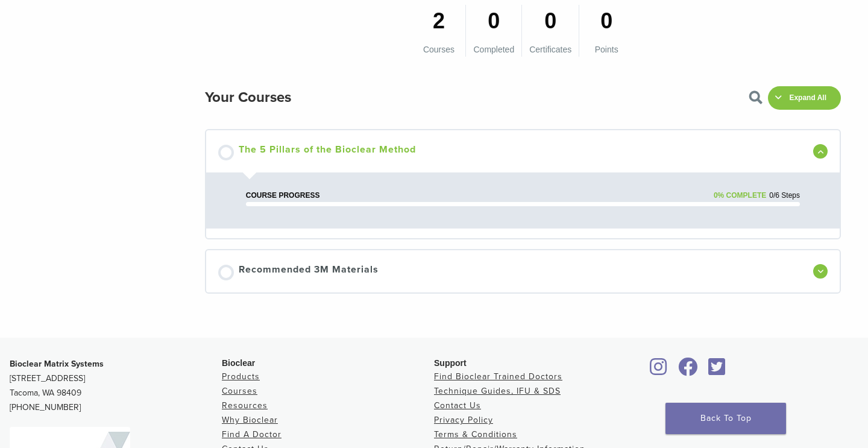 Image resolution: width=868 pixels, height=448 pixels. Describe the element at coordinates (240, 390) in the screenshot. I see `a: Courses` at that location.